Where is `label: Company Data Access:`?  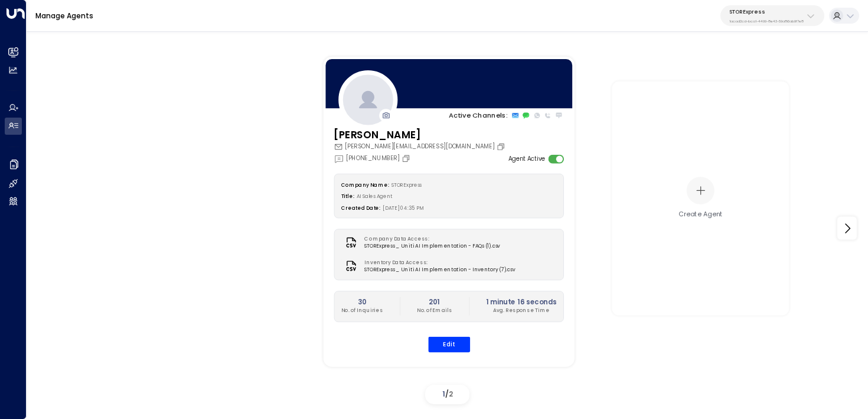 label: Company Data Access: is located at coordinates (430, 238).